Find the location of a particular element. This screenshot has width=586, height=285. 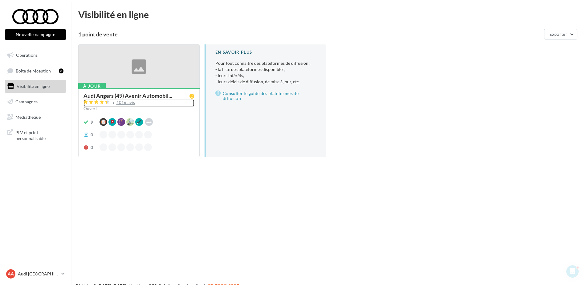

div: 1 point de vente is located at coordinates (310, 34).